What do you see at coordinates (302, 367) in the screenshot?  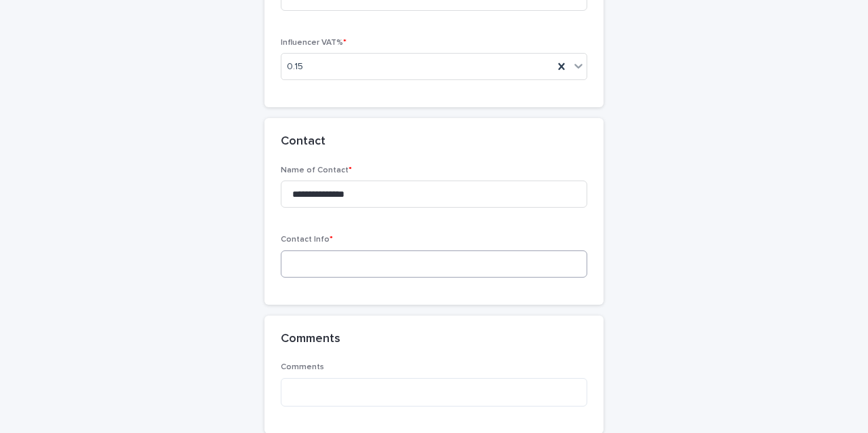 I see `span: Comments` at bounding box center [302, 367].